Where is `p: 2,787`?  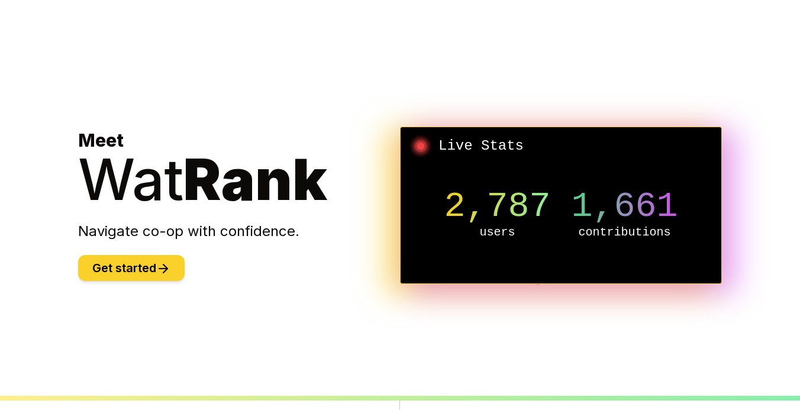 p: 2,787 is located at coordinates (497, 206).